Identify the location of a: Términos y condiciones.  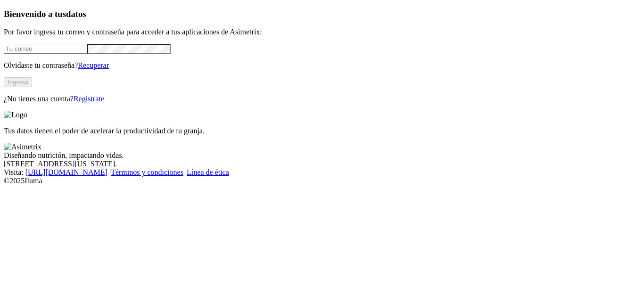
(147, 172).